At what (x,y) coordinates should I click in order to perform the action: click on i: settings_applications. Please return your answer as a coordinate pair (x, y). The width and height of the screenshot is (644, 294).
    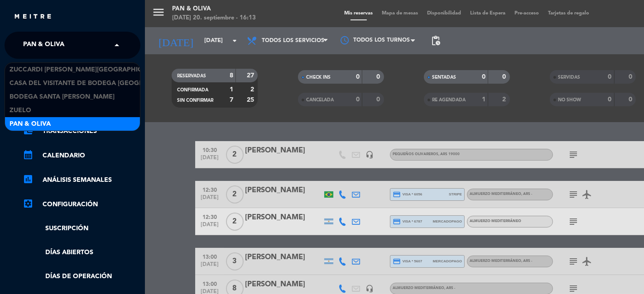
    Looking at the image, I should click on (28, 204).